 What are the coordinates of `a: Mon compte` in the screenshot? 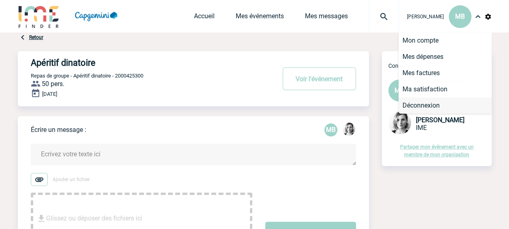 It's located at (445, 41).